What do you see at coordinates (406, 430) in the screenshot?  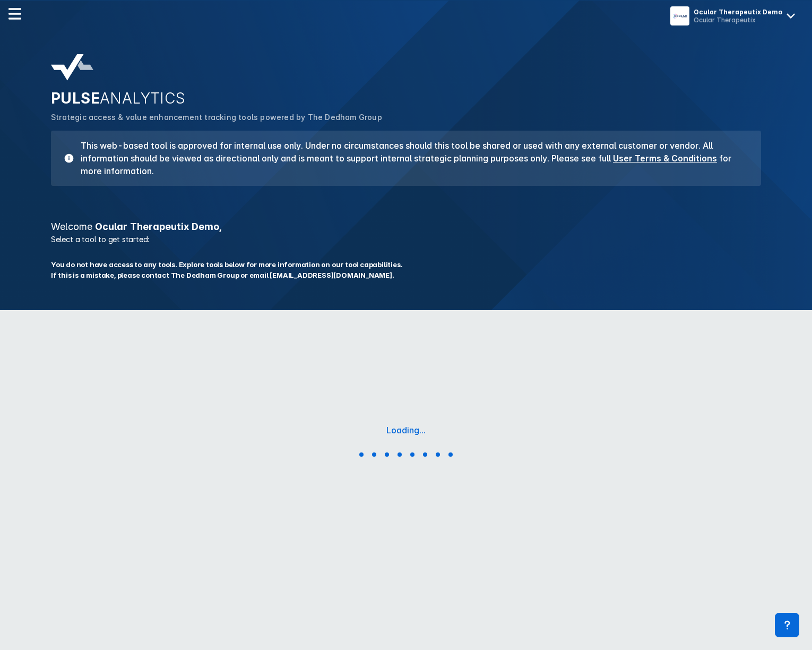 I see `div: Loading...` at bounding box center [406, 430].